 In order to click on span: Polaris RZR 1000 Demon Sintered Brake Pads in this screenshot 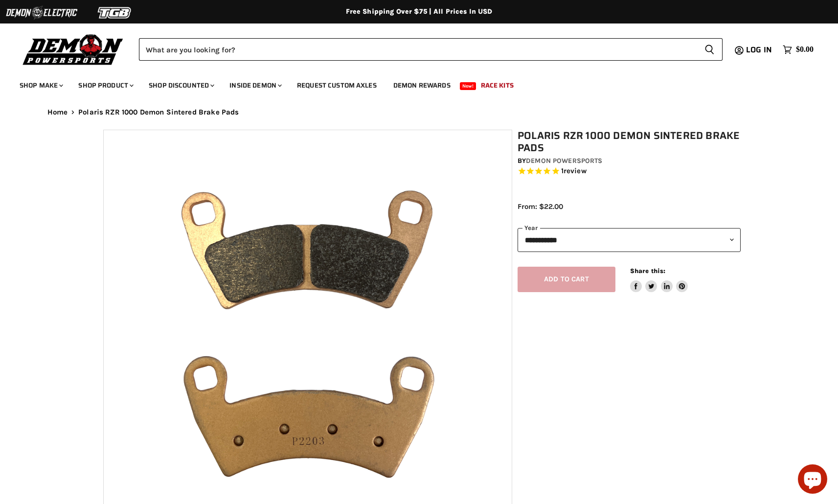, I will do `click(159, 112)`.